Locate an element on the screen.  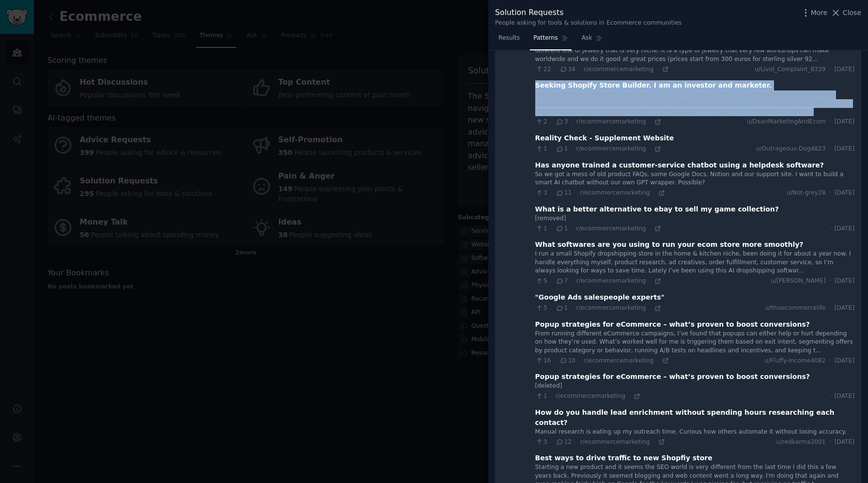
div: People asking for tools & solutions in Ecommerce communities is located at coordinates (588, 23).